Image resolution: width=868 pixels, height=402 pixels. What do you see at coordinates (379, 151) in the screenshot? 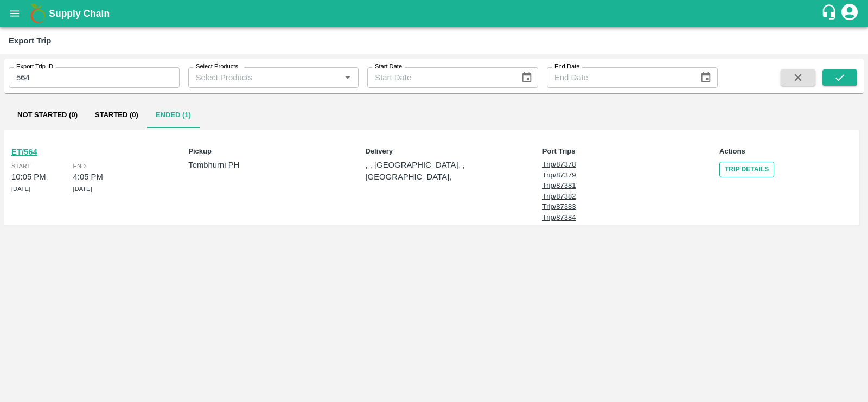
I see `strong: Delivery` at bounding box center [379, 151].